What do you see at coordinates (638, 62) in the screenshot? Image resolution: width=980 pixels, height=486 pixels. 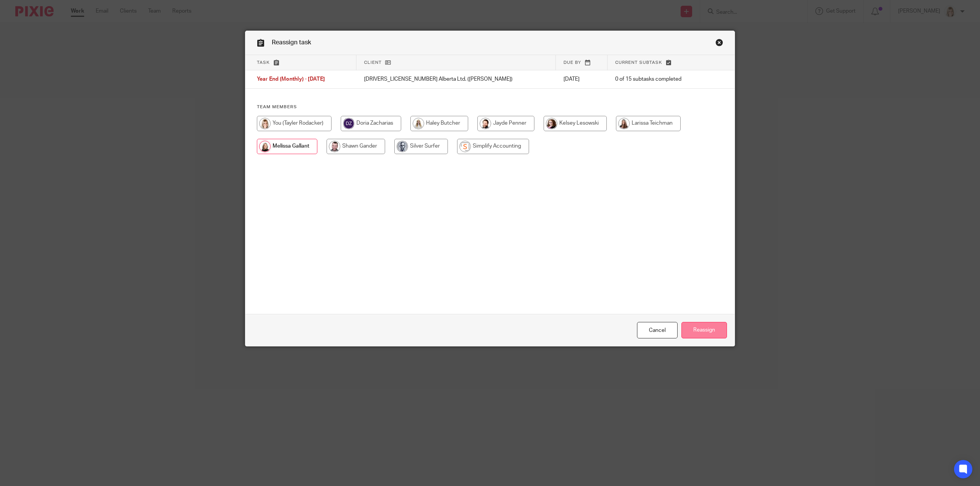 I see `span: Current subtask` at bounding box center [638, 62].